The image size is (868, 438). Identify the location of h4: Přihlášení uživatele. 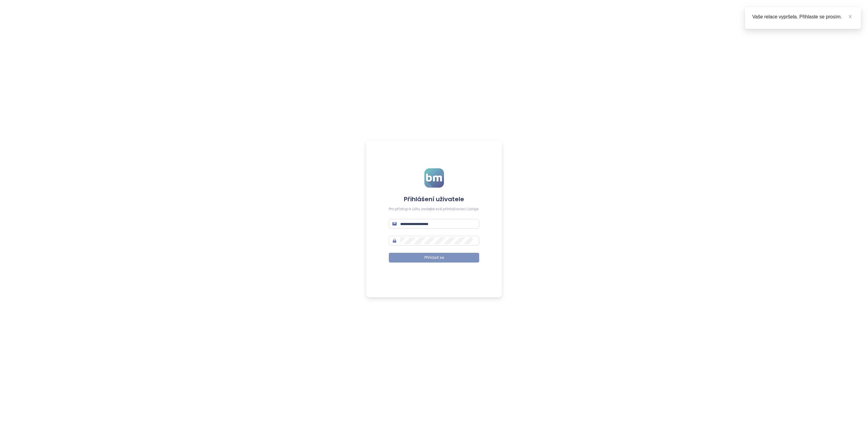
(434, 199).